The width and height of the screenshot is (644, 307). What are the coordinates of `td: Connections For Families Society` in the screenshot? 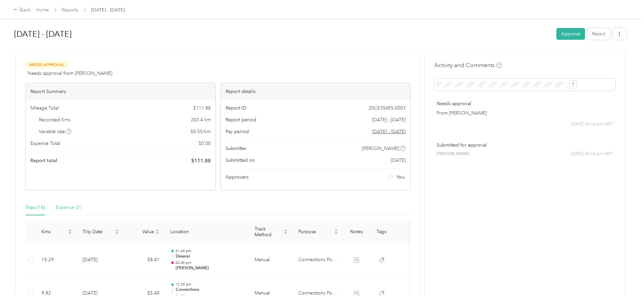 It's located at (318, 260).